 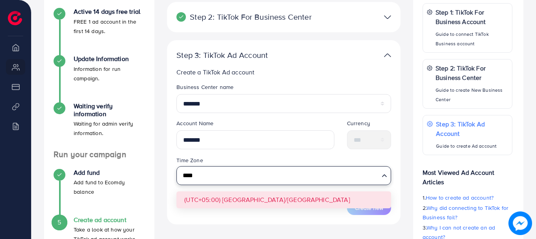 I want to click on h4: Run your campaign, so click(x=99, y=154).